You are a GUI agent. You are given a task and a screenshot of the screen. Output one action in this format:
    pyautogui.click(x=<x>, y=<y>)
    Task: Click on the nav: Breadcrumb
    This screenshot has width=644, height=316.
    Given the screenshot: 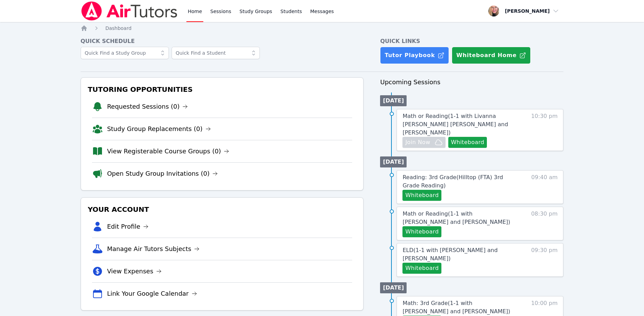 What is the action you would take?
    pyautogui.click(x=322, y=28)
    